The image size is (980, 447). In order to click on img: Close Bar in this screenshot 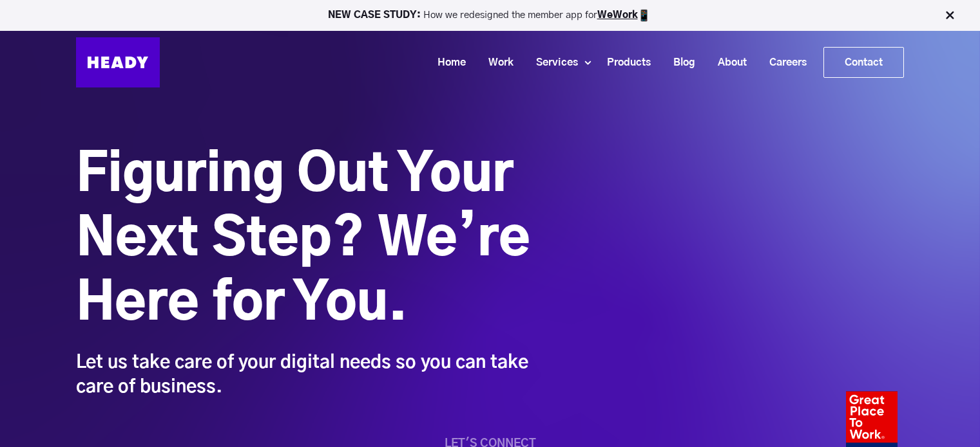, I will do `click(950, 15)`.